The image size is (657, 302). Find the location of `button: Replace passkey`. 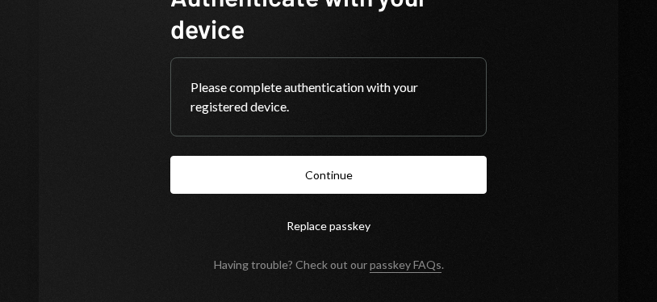

button: Replace passkey is located at coordinates (329, 225).